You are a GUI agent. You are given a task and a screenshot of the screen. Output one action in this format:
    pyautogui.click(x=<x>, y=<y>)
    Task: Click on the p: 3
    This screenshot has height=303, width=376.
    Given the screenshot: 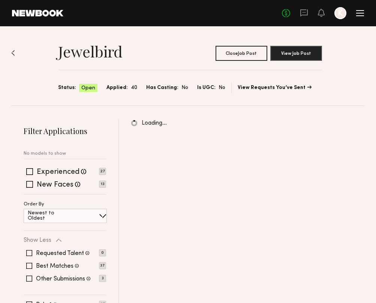 What is the action you would take?
    pyautogui.click(x=102, y=278)
    